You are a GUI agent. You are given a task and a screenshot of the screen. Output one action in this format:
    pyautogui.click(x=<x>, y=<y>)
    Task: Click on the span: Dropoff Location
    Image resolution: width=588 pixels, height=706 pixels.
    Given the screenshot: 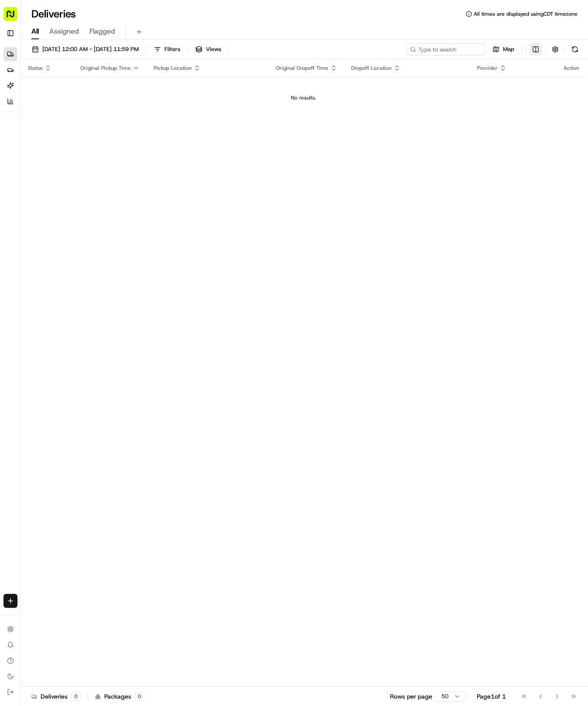 What is the action you would take?
    pyautogui.click(x=372, y=68)
    